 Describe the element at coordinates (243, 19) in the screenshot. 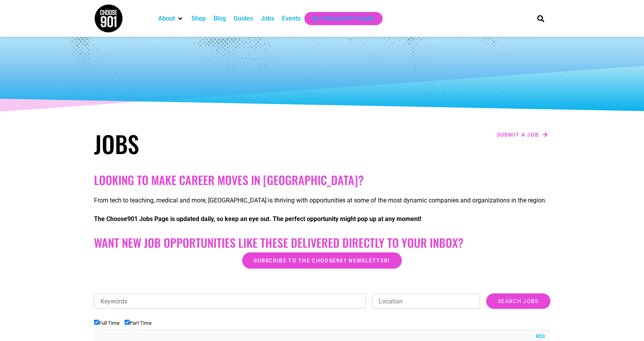

I see `div: Guides` at that location.